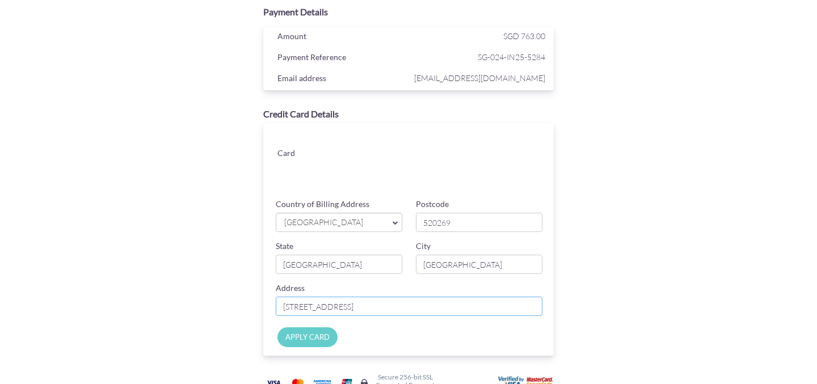 This screenshot has width=817, height=384. What do you see at coordinates (322, 204) in the screenshot?
I see `label: Country of Billing Address` at bounding box center [322, 204].